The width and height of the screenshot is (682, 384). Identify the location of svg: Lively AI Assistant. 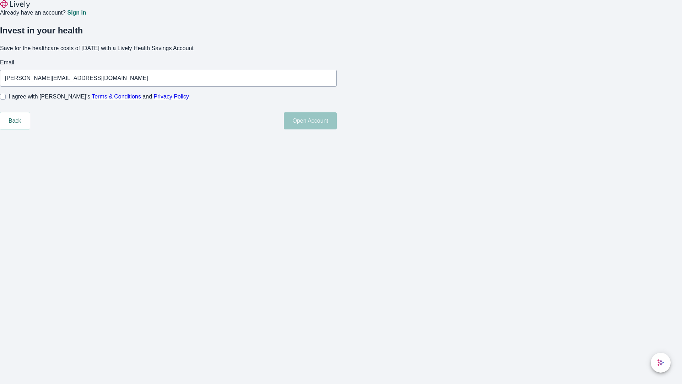
(661, 362).